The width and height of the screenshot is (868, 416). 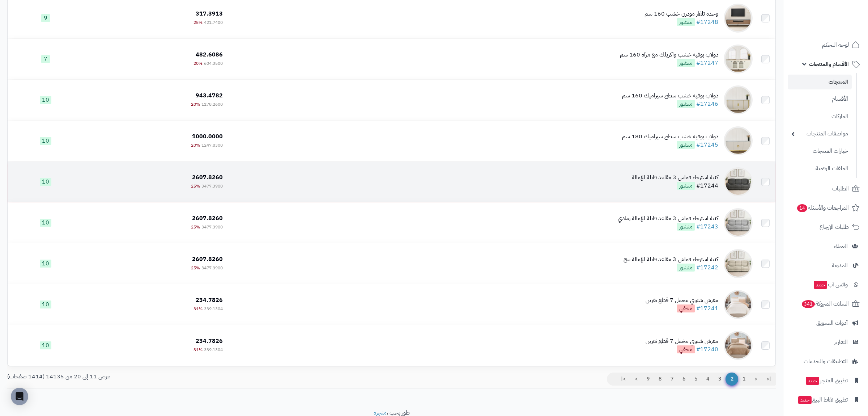 I want to click on a: وآتس آبجديد, so click(x=826, y=284).